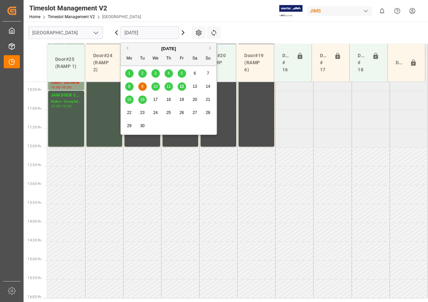 Image resolution: width=428 pixels, height=302 pixels. I want to click on div: Door#25 (RAMP 1), so click(66, 63).